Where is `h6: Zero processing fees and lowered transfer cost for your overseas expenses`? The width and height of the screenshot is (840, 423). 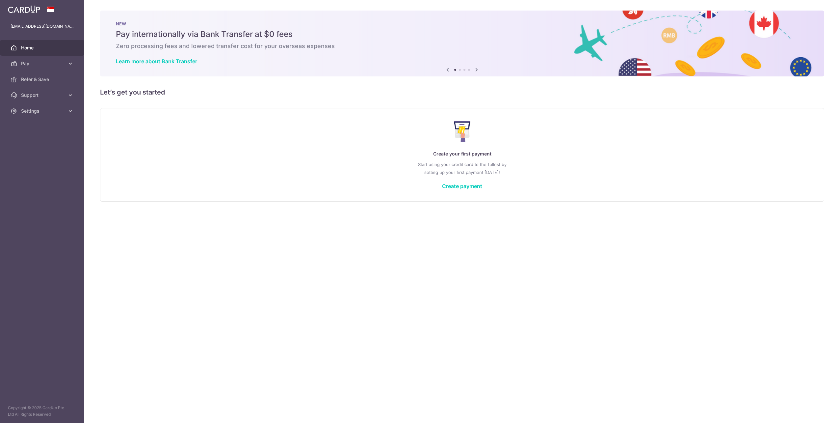 h6: Zero processing fees and lowered transfer cost for your overseas expenses is located at coordinates (462, 46).